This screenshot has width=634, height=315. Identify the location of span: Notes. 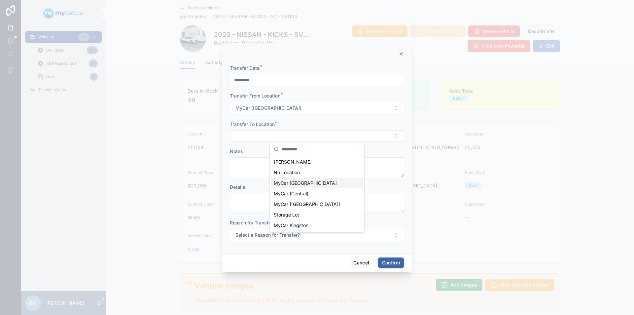
(236, 151).